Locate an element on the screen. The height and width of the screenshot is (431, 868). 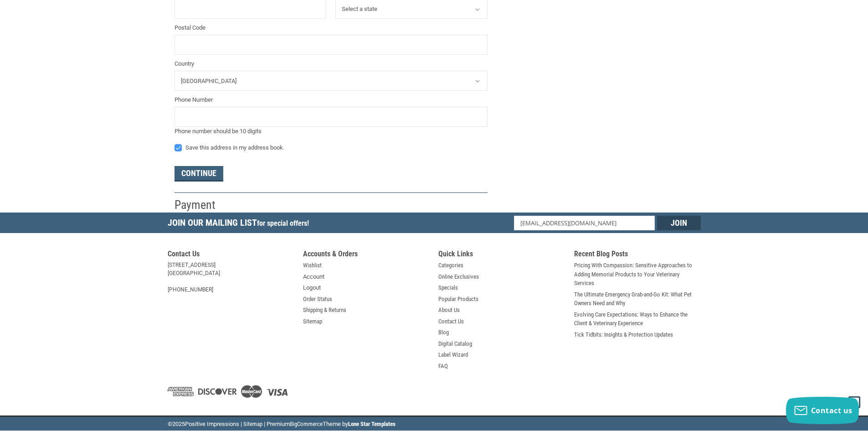
a: FAQ is located at coordinates (443, 366).